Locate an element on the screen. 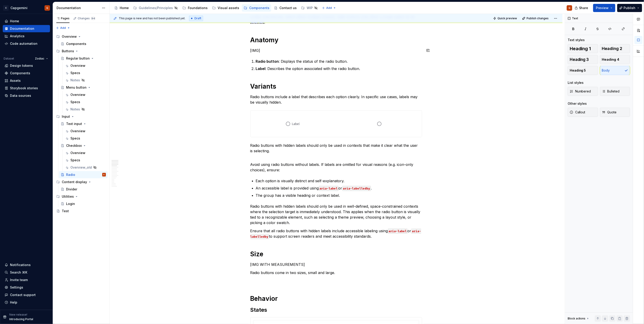  div: Text input is located at coordinates (74, 124).